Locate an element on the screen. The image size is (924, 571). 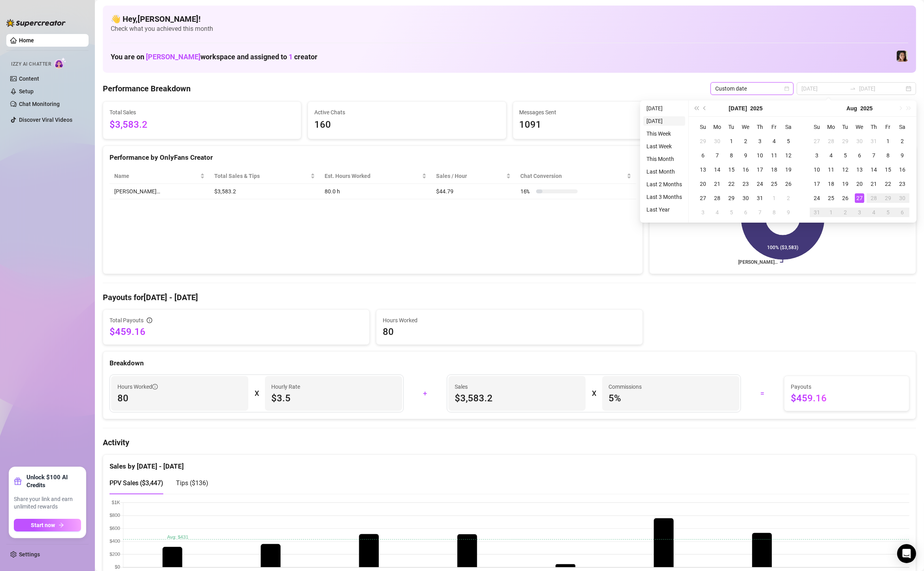
span: Active Chats is located at coordinates (407, 113).